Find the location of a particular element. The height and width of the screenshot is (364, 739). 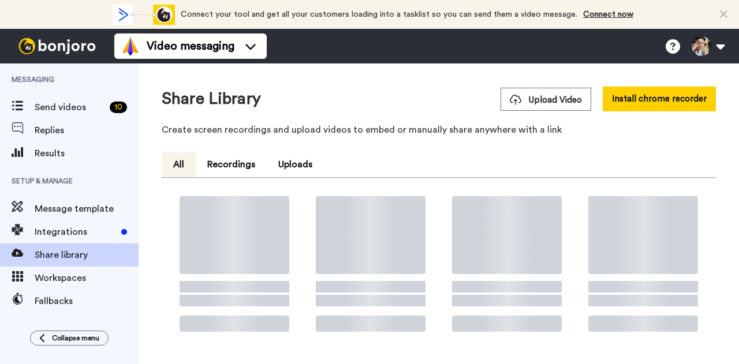

button: Collapse menu is located at coordinates (69, 338).